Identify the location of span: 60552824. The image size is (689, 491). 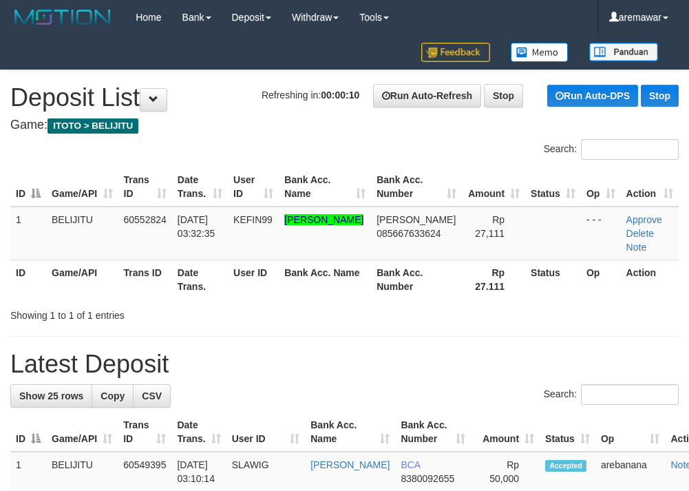
(145, 220).